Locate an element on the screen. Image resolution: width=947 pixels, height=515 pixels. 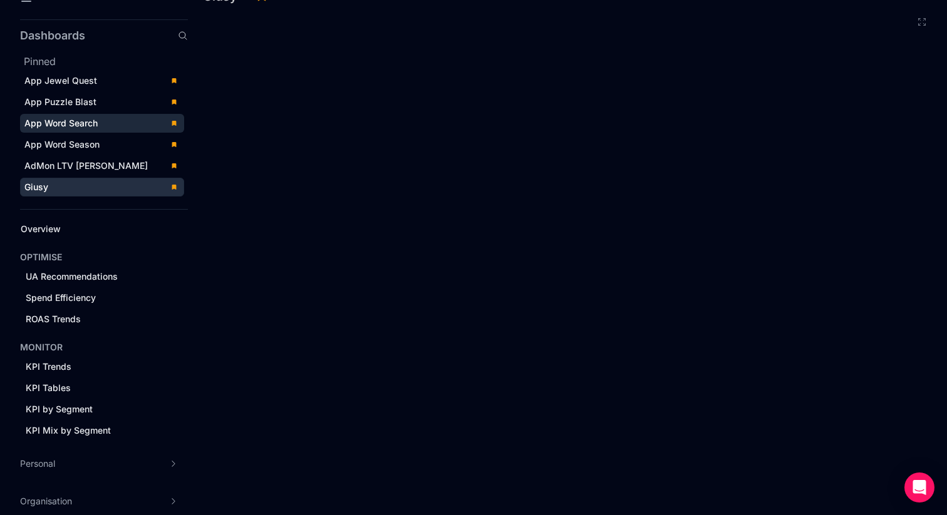
span: App Puzzle Blast is located at coordinates (60, 101).